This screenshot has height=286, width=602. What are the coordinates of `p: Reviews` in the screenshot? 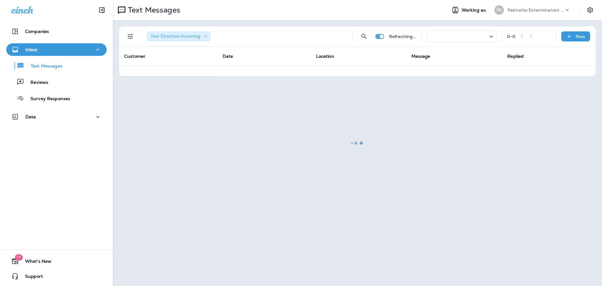 It's located at (36, 83).